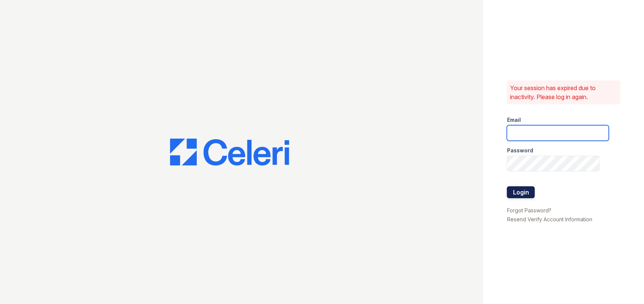 The image size is (644, 304). What do you see at coordinates (549, 219) in the screenshot?
I see `a: Resend Verify Account Information` at bounding box center [549, 219].